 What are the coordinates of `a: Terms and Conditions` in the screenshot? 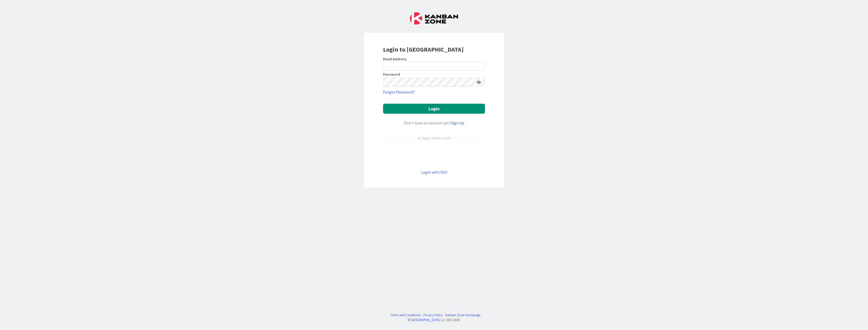 It's located at (405, 315).